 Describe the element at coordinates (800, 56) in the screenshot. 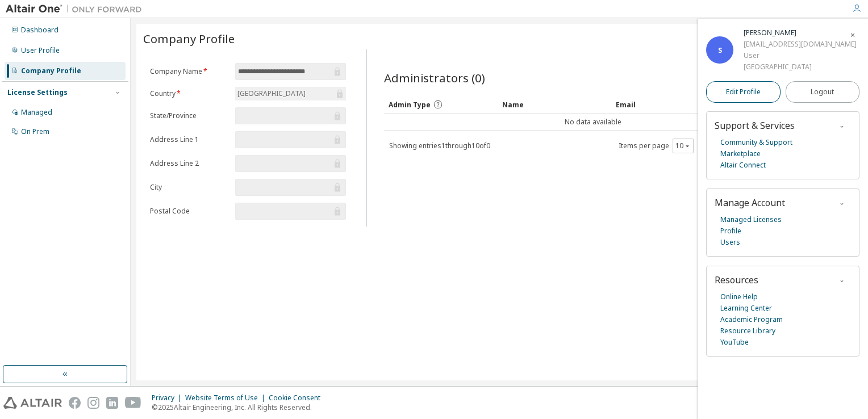

I see `div: User` at that location.